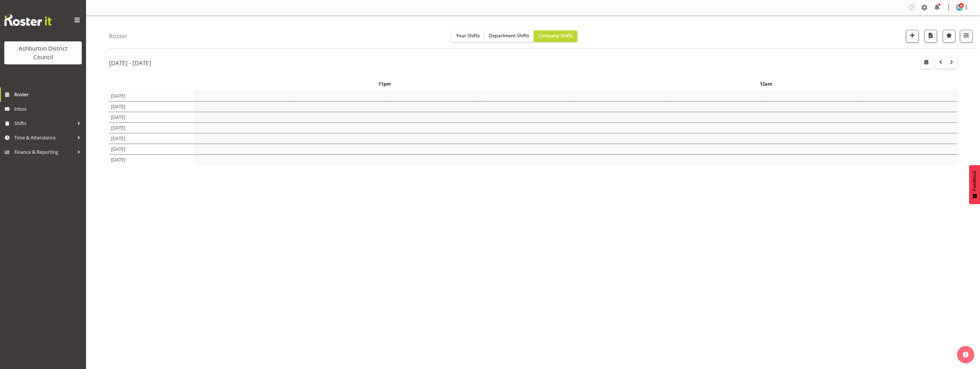 This screenshot has width=980, height=369. I want to click on button: Company Shifts, so click(556, 36).